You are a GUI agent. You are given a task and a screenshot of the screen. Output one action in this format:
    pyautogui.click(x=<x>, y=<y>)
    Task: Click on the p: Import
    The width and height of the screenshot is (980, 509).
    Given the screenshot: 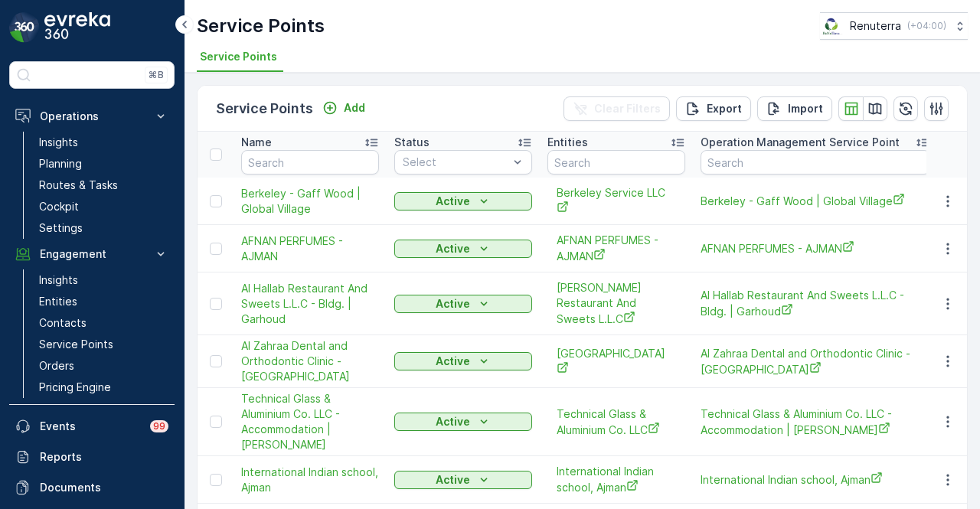 What is the action you would take?
    pyautogui.click(x=805, y=109)
    